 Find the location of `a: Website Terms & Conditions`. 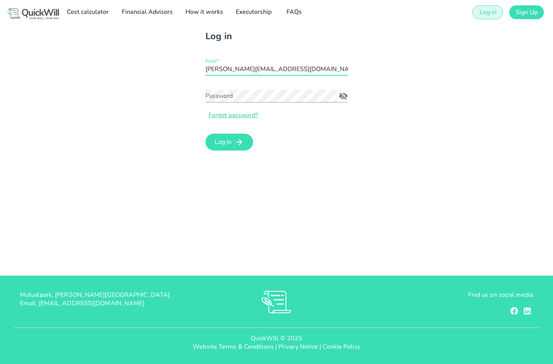

a: Website Terms & Conditions is located at coordinates (233, 347).